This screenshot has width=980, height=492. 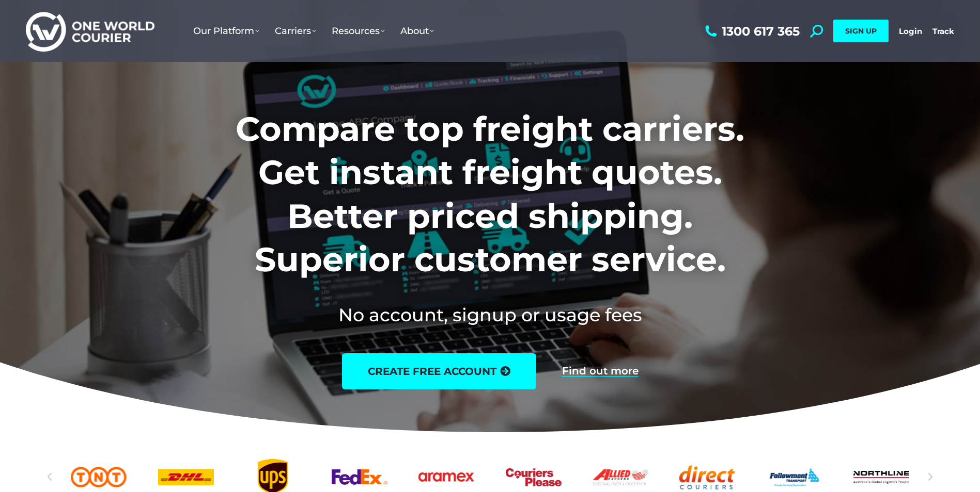 I want to click on a: Our Platform, so click(x=226, y=31).